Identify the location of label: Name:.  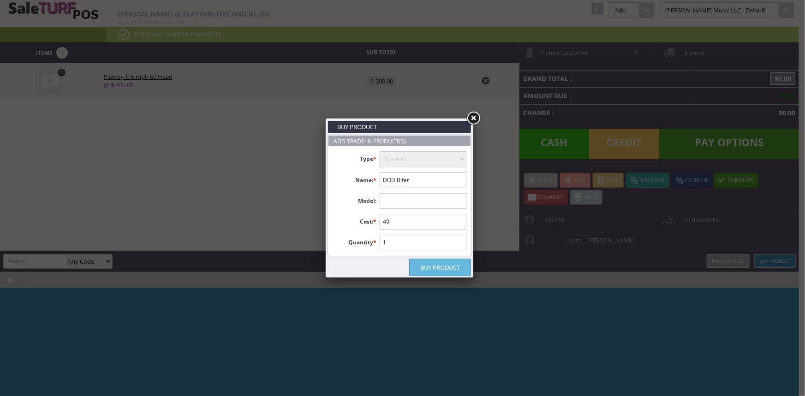
(356, 178).